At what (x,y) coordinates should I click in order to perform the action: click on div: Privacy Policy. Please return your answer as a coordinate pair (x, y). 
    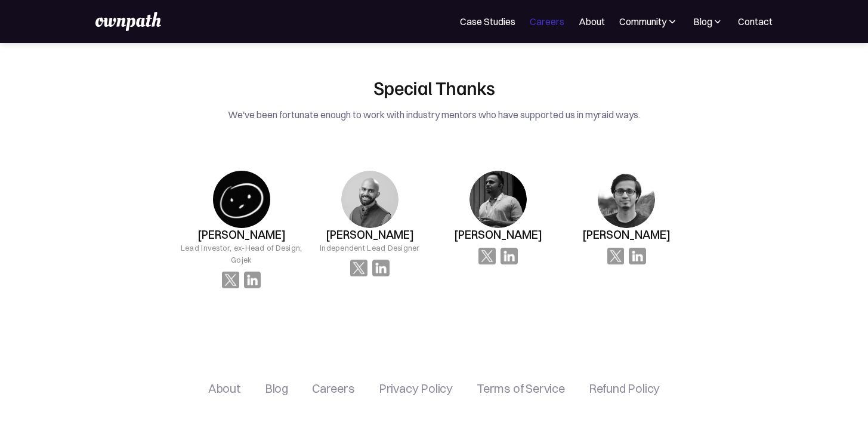
    Looking at the image, I should click on (416, 389).